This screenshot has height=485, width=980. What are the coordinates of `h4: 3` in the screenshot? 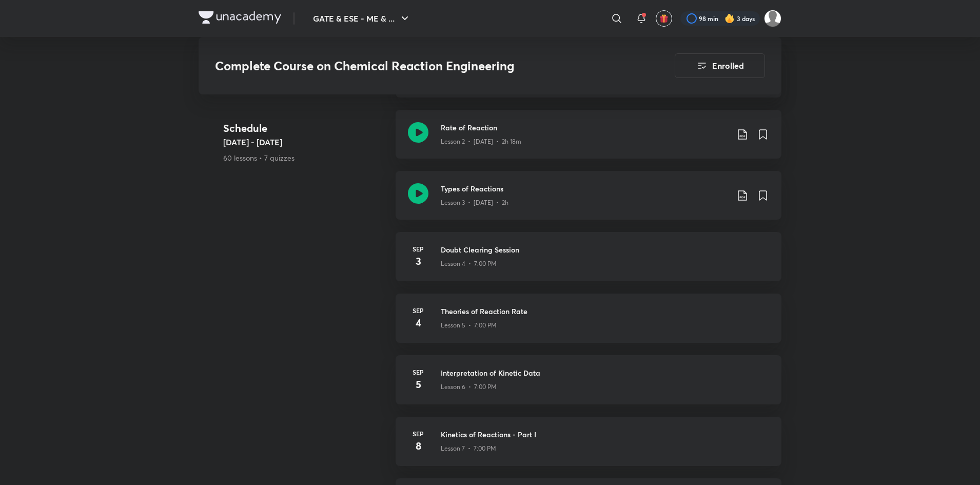 It's located at (418, 262).